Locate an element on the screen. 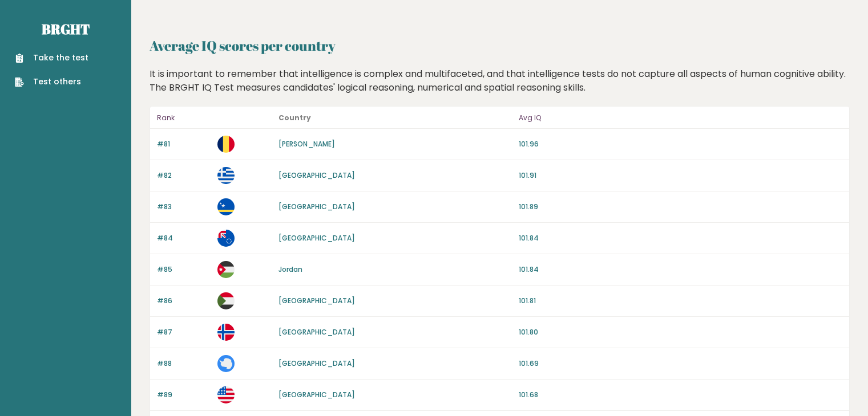  b: Country is located at coordinates (294, 117).